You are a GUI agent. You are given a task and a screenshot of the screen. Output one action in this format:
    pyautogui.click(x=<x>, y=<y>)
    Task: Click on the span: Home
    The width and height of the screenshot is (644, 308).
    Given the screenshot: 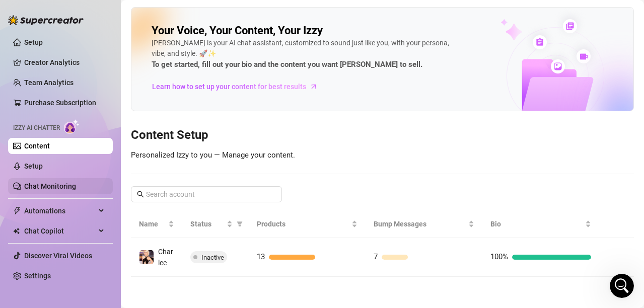 What is the action you would take?
    pyautogui.click(x=24, y=244)
    